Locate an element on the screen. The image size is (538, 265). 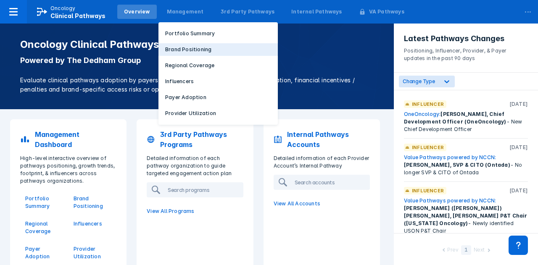
div: - Newly identified USON P&T Chair is located at coordinates (466, 216).